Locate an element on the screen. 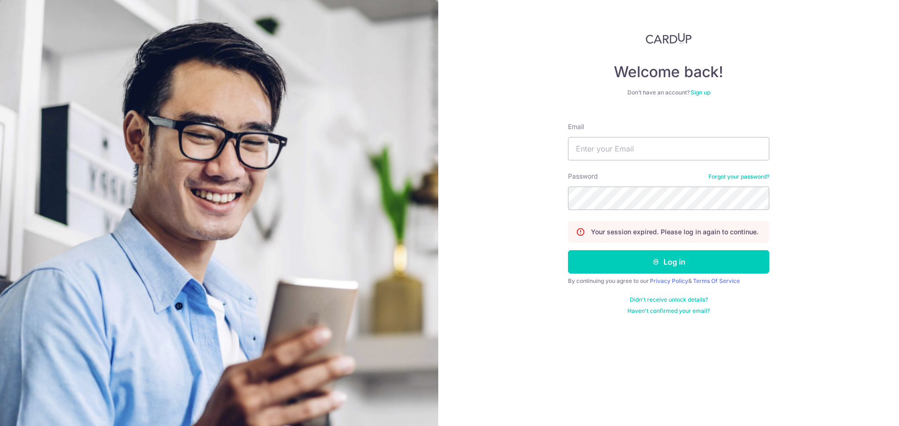  a: Sign up is located at coordinates (700, 92).